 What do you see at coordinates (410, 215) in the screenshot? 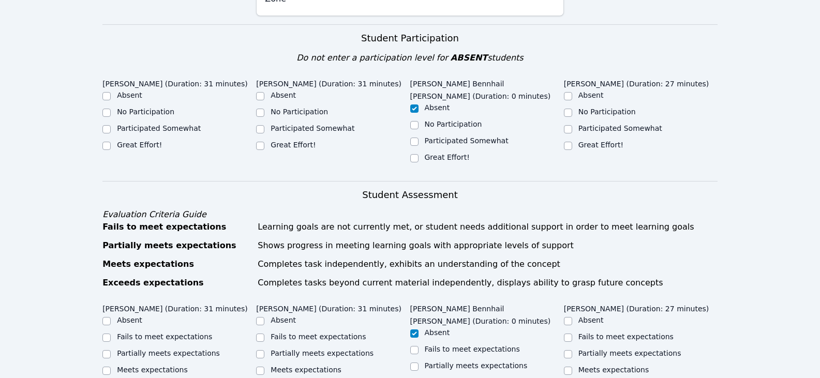
I see `div: Evaluation Criteria Guide` at bounding box center [410, 215].